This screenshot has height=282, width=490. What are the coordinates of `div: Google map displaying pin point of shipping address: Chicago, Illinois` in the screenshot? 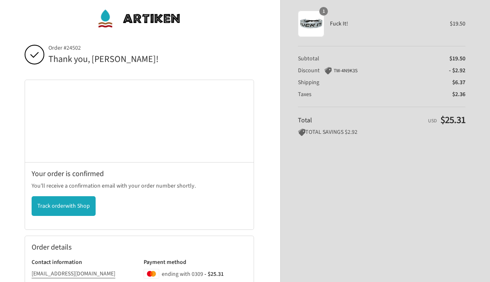 It's located at (139, 121).